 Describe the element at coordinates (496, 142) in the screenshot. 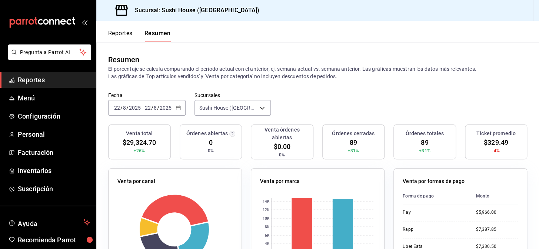

I see `span: $329.49` at that location.